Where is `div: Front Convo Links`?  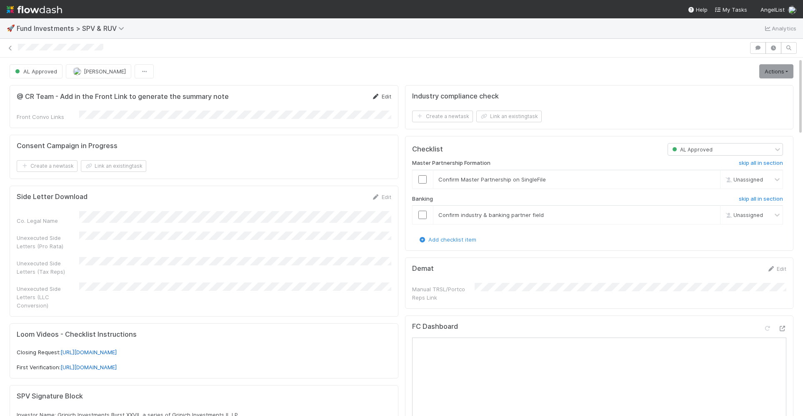
div: Front Convo Links is located at coordinates (48, 117).